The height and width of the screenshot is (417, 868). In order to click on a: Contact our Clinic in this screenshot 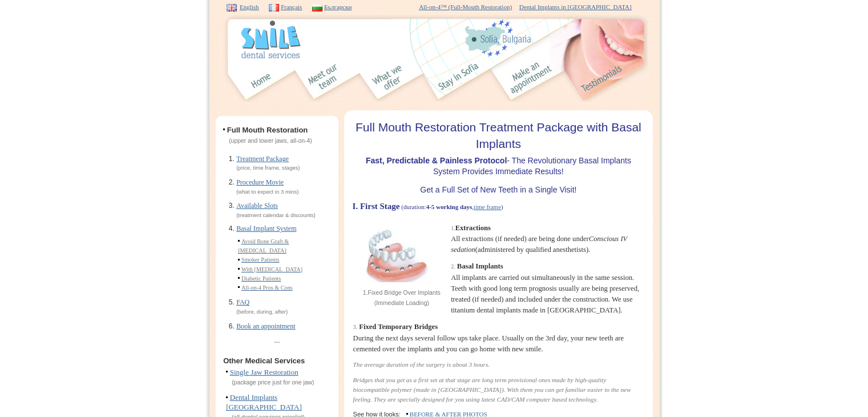, I will do `click(531, 79)`.